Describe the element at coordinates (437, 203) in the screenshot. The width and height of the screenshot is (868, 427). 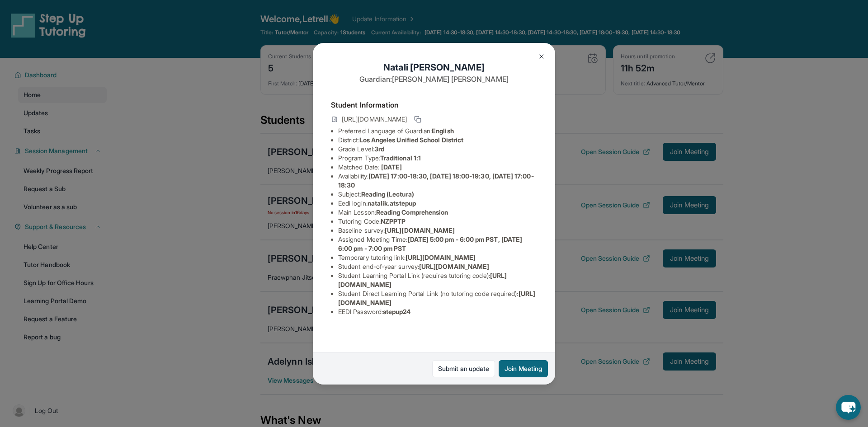
I see `li: Eedi login :` at that location.